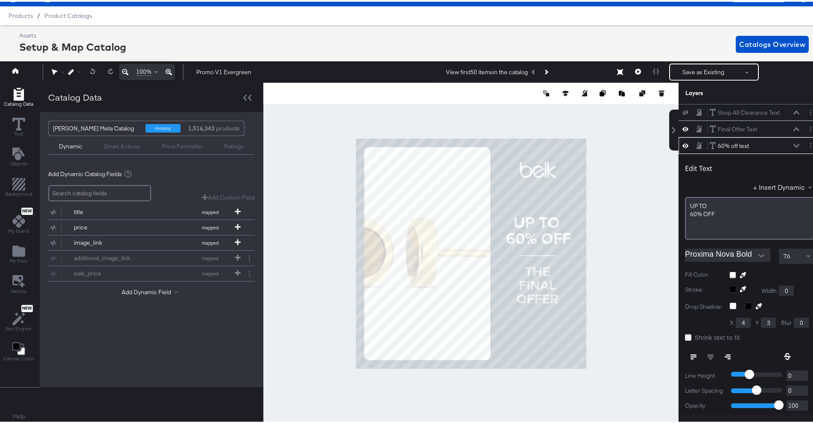 The image size is (813, 423). What do you see at coordinates (704, 305) in the screenshot?
I see `label: Drop Shadow:` at bounding box center [704, 305].